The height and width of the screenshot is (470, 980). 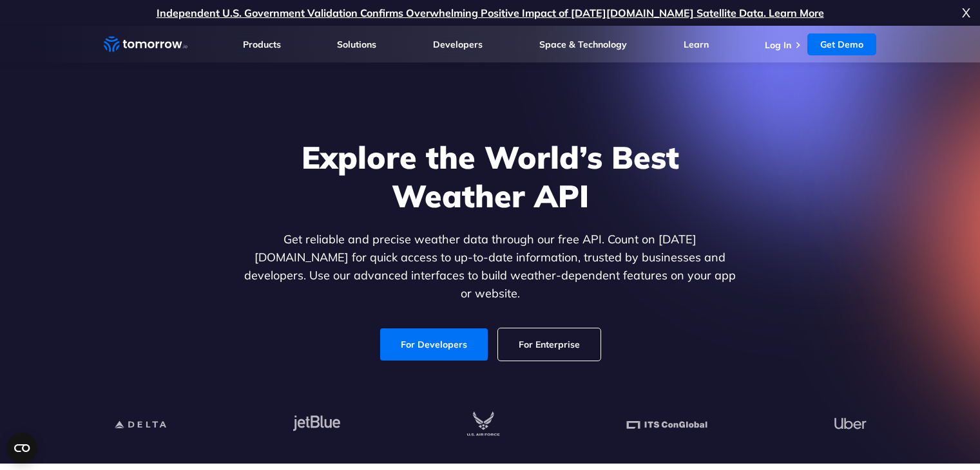 What do you see at coordinates (842, 44) in the screenshot?
I see `a: Get Demo` at bounding box center [842, 44].